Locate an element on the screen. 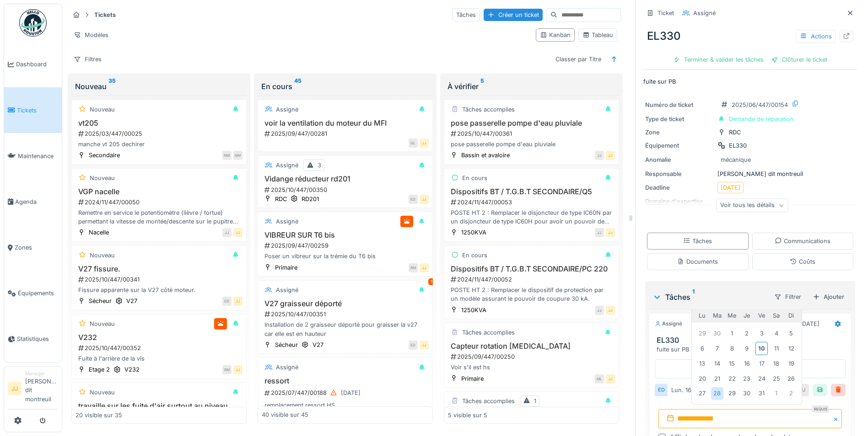 Image resolution: width=868 pixels, height=436 pixels. div: Choose mercredi 15 octobre 2025 is located at coordinates (731, 364).